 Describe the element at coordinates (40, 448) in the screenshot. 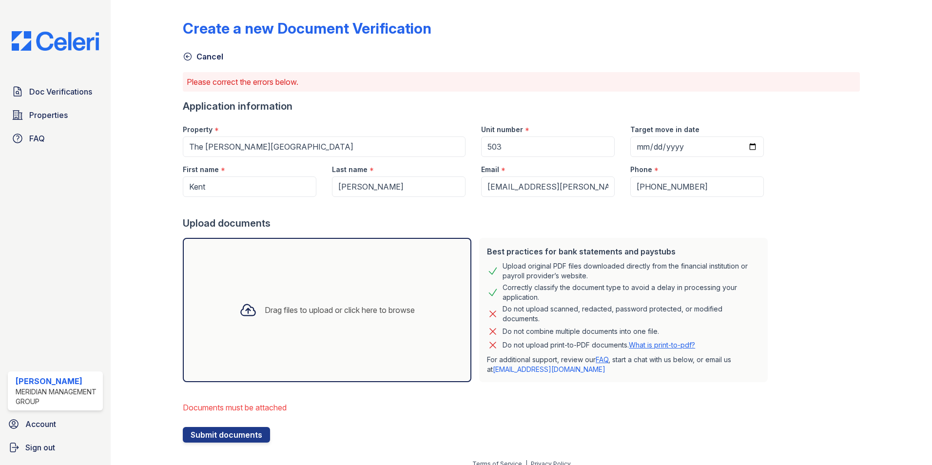

I see `span: Sign out` at that location.